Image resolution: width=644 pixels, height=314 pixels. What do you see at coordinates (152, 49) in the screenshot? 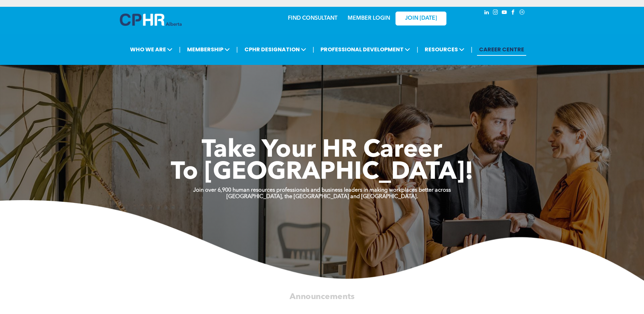
I see `span: WHO WE ARE` at bounding box center [152, 49].